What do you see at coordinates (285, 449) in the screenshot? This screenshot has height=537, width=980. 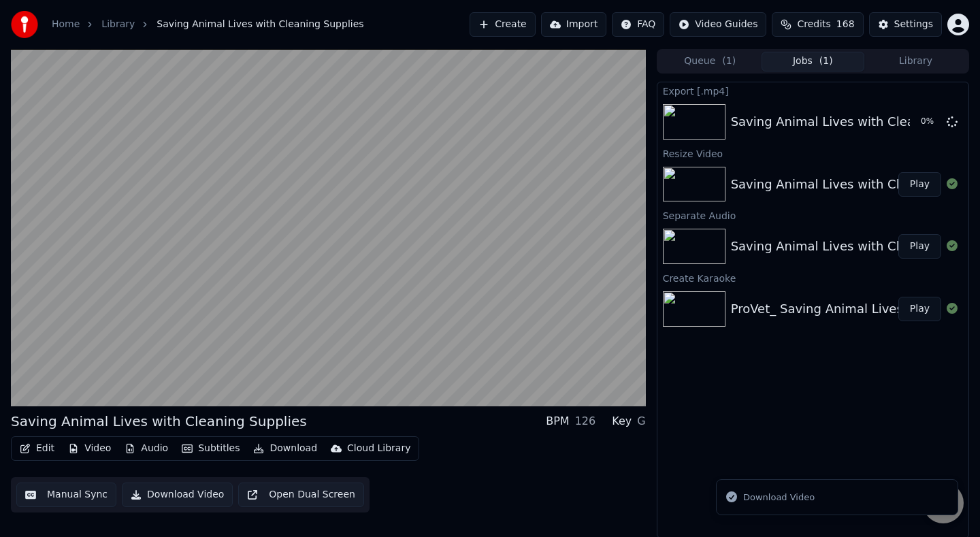 I see `button: Download` at bounding box center [285, 449].